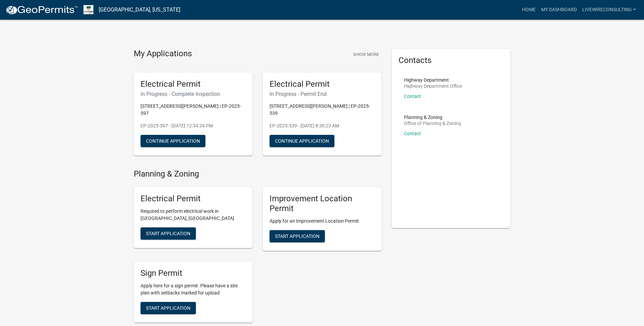 Image resolution: width=644 pixels, height=326 pixels. Describe the element at coordinates (529, 10) in the screenshot. I see `a: Home` at that location.